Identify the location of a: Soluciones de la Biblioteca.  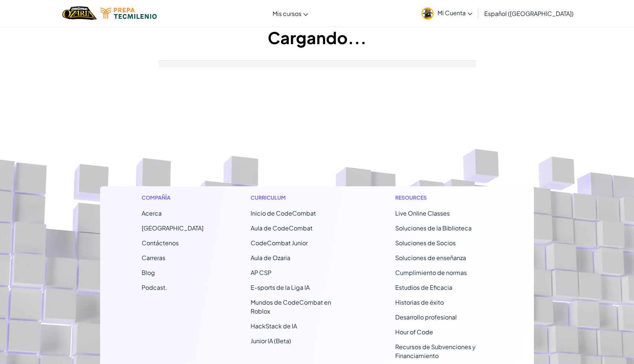
(434, 228).